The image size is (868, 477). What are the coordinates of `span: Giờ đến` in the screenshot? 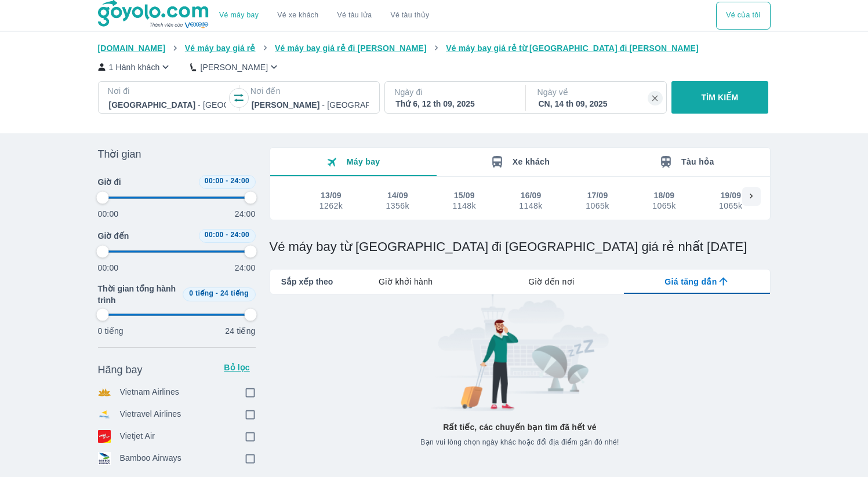 It's located at (114, 236).